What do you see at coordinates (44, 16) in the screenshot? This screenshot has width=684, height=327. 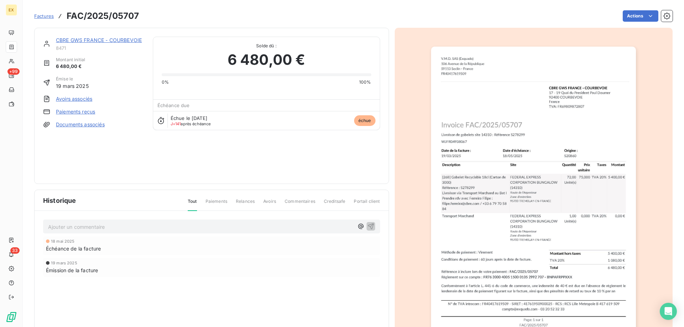 I see `a: Factures` at bounding box center [44, 16].